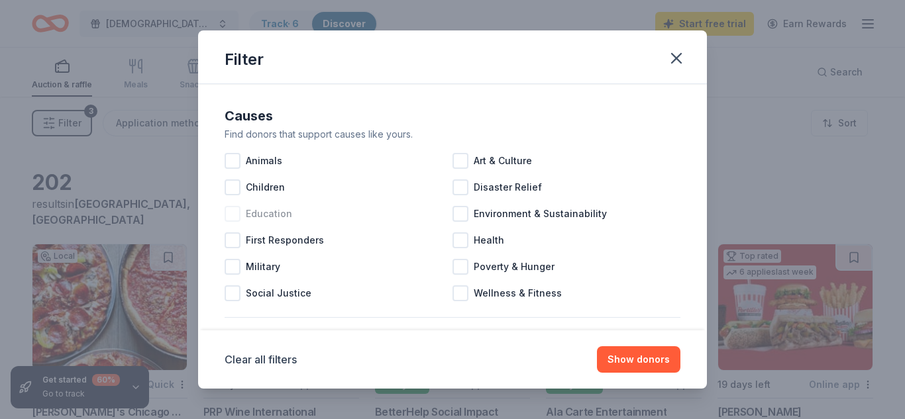 Image resolution: width=905 pixels, height=419 pixels. I want to click on span: Poverty & Hunger, so click(514, 267).